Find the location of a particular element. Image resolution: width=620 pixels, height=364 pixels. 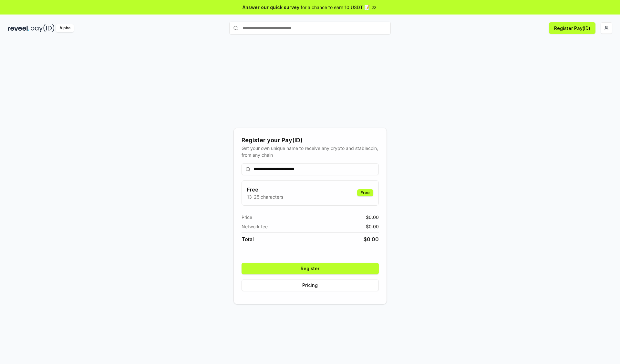

div: Get your own unique name to receive any crypto and stablecoin, from any chain is located at coordinates (310, 152).